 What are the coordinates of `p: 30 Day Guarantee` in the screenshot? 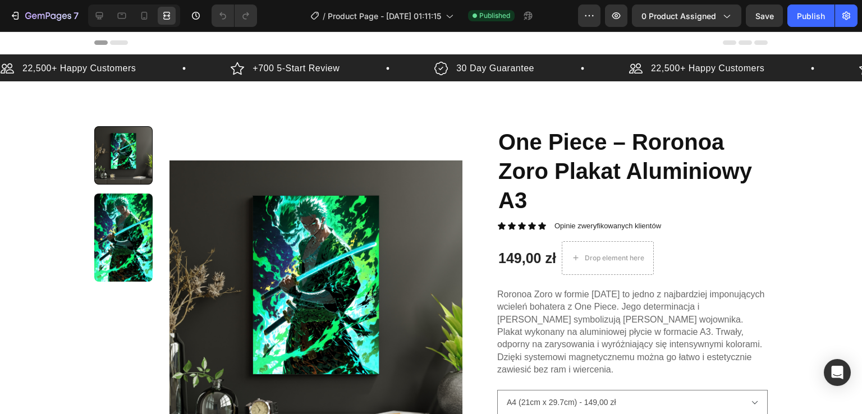 It's located at (495, 37).